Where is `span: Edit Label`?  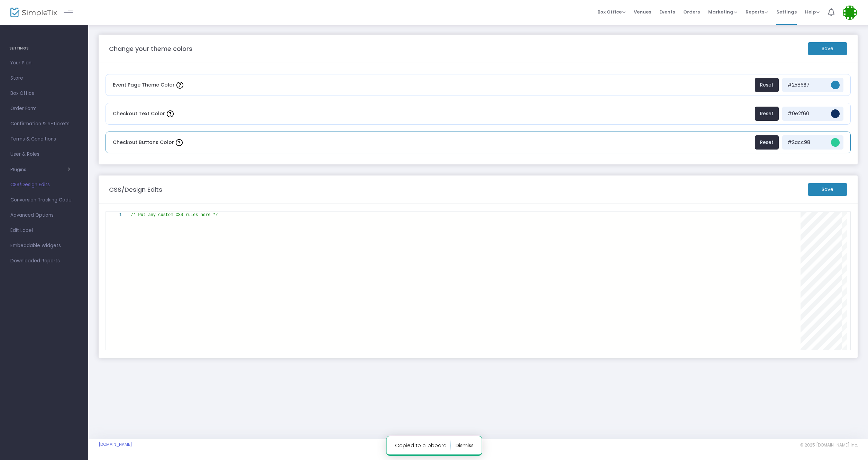
span: Edit Label is located at coordinates (44, 230).